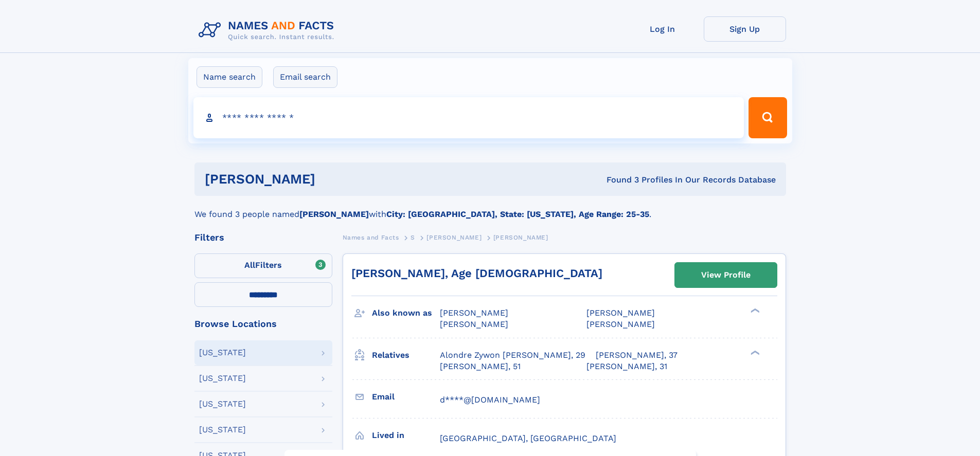 The height and width of the screenshot is (456, 980). What do you see at coordinates (745, 29) in the screenshot?
I see `a: Sign Up` at bounding box center [745, 29].